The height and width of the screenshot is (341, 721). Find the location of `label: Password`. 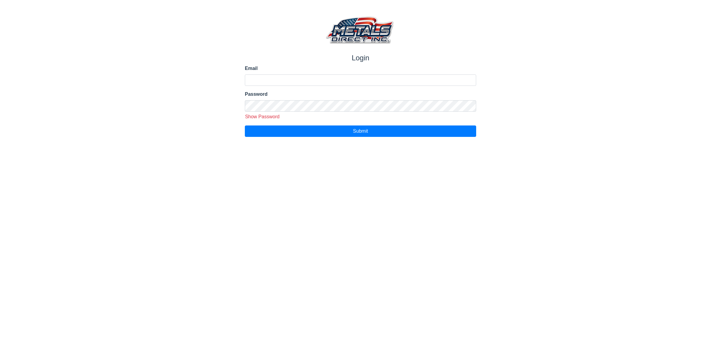

label: Password is located at coordinates (360, 94).